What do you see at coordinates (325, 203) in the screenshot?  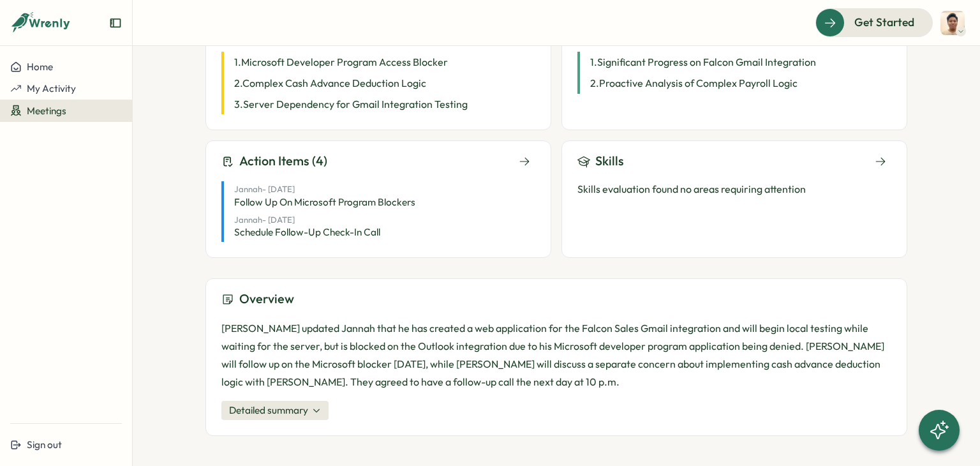 I see `span: Follow Up on Microsoft Program Blockers` at bounding box center [325, 203].